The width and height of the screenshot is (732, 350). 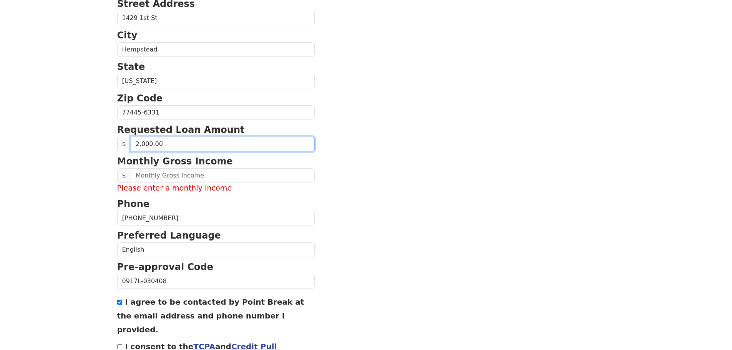 I want to click on input: 0.00, so click(x=222, y=144).